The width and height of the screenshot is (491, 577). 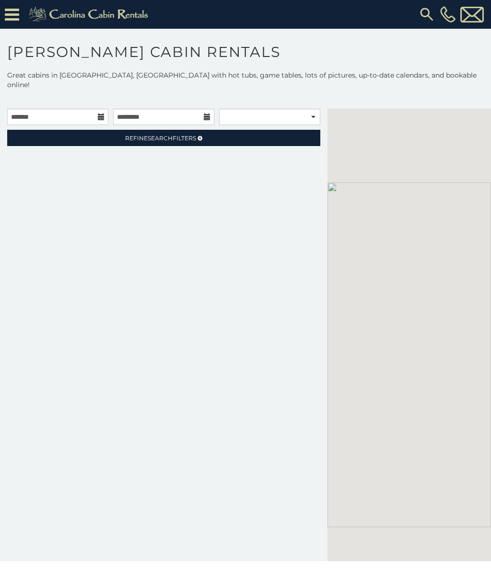 What do you see at coordinates (160, 138) in the screenshot?
I see `span: Search` at bounding box center [160, 138].